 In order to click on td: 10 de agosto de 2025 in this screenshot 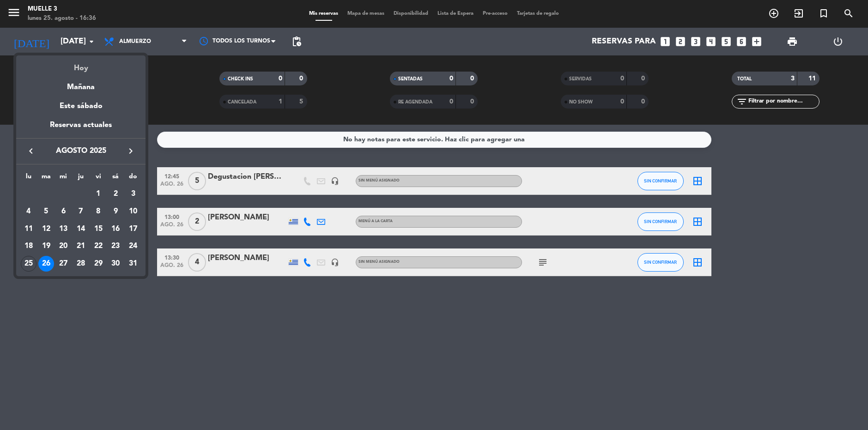, I will do `click(133, 212)`.